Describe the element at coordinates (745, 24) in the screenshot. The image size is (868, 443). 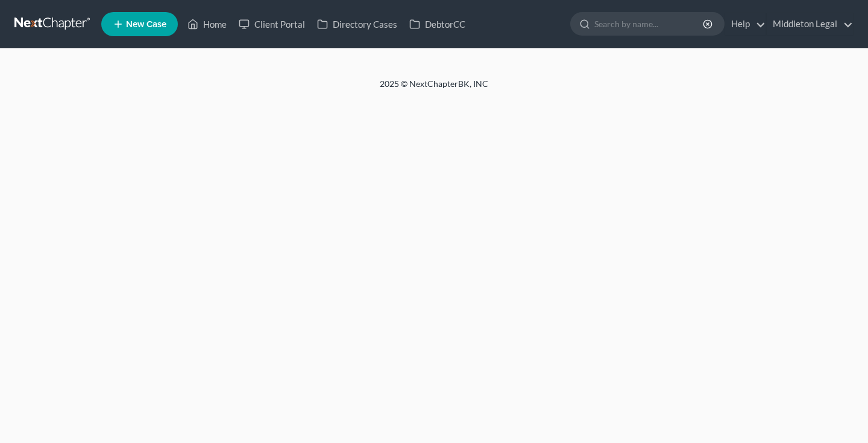
I see `a: Help` at that location.